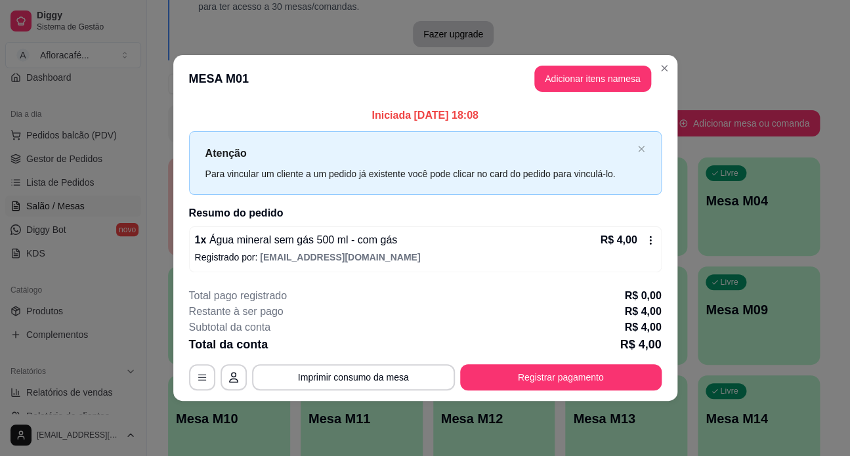 The width and height of the screenshot is (850, 456). What do you see at coordinates (664, 68) in the screenshot?
I see `button: Close` at bounding box center [664, 68].